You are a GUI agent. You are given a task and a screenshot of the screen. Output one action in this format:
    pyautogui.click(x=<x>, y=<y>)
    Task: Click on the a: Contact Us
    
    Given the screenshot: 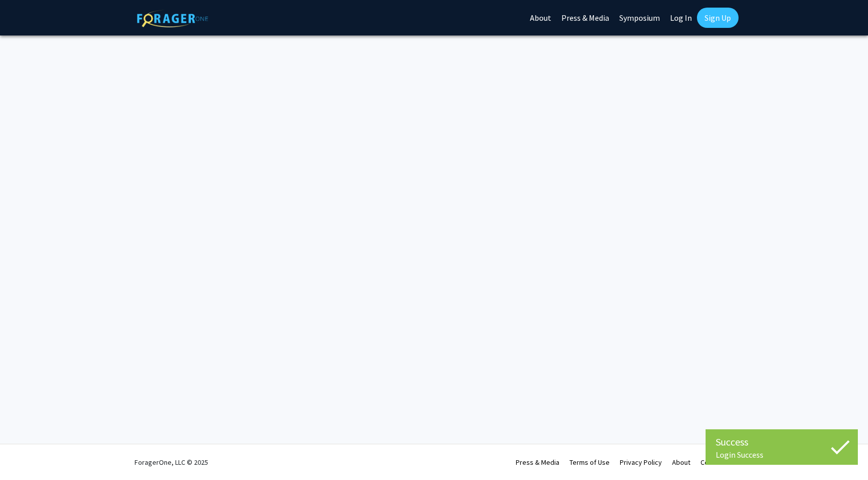 What is the action you would take?
    pyautogui.click(x=716, y=462)
    